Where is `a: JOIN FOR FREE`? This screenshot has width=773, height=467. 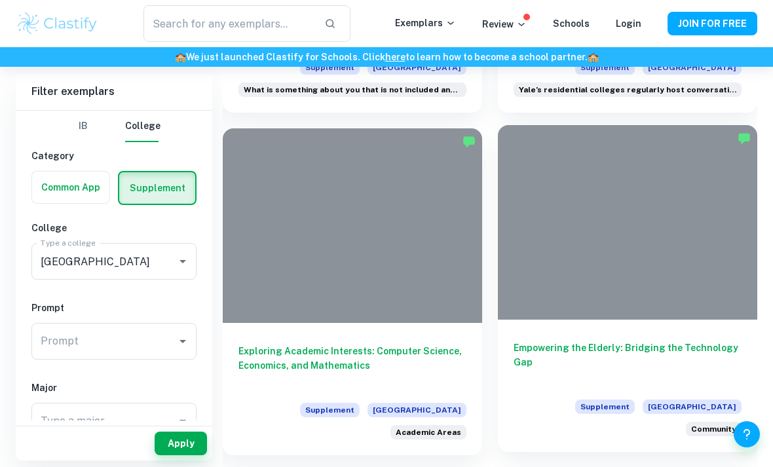 a: JOIN FOR FREE is located at coordinates (712, 24).